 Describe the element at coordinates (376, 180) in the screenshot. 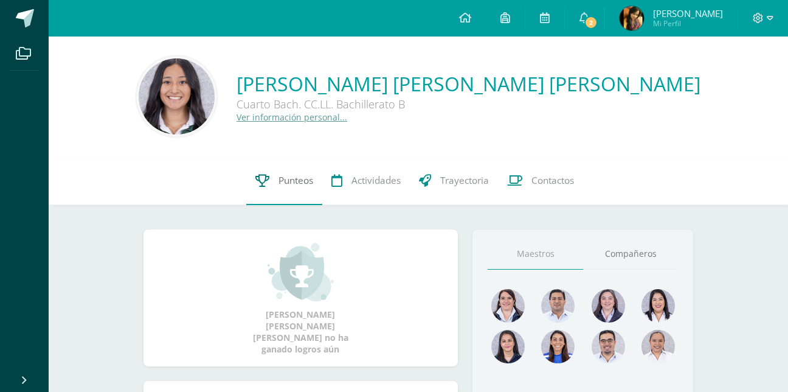

I see `span: Actividades` at that location.